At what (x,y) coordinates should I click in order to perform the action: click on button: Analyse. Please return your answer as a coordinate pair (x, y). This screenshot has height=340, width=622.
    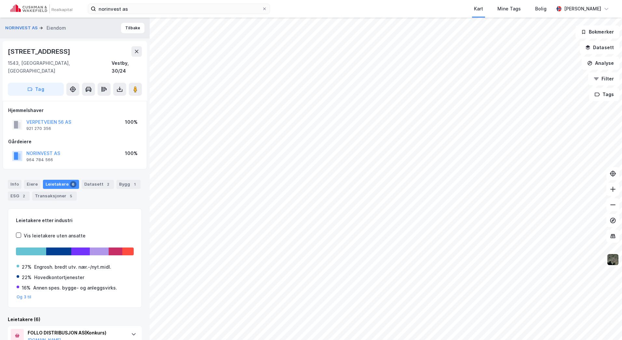
    Looking at the image, I should click on (600, 63).